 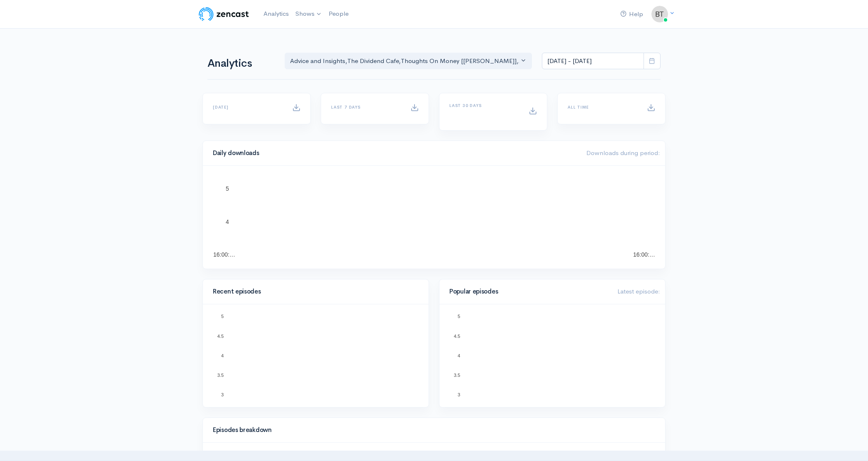 What do you see at coordinates (602, 107) in the screenshot?
I see `h6: All time` at bounding box center [602, 107].